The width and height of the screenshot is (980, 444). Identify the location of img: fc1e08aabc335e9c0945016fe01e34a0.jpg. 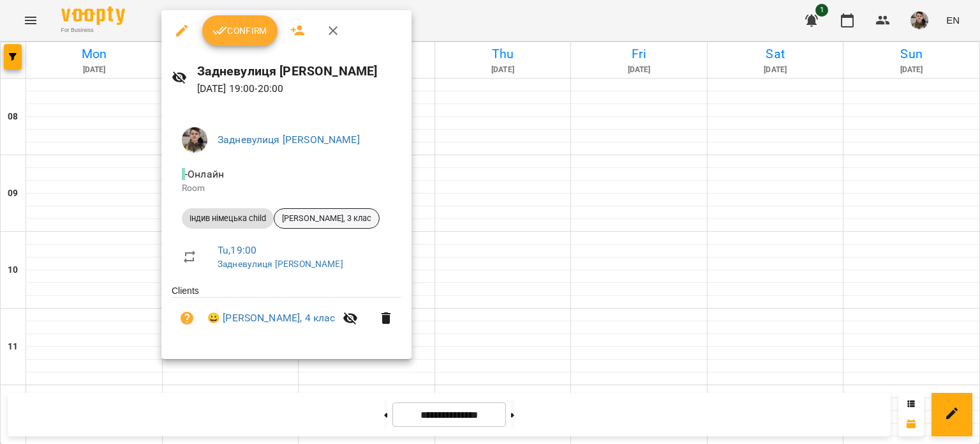
(195, 139).